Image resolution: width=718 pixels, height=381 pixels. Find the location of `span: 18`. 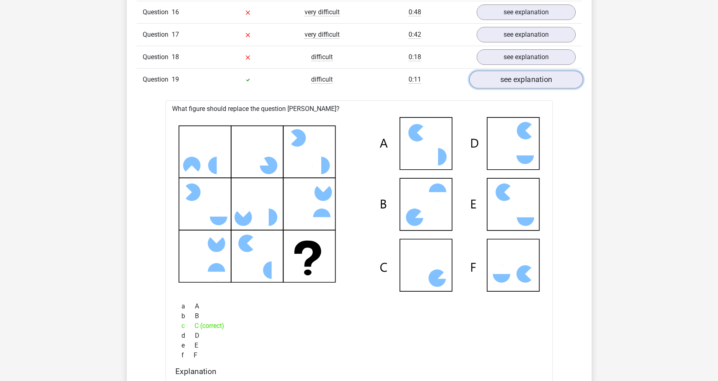

span: 18 is located at coordinates (175, 57).